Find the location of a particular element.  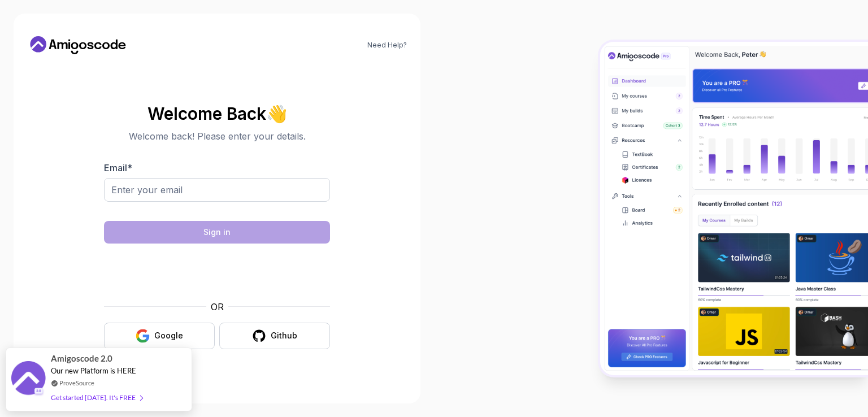

div: Github is located at coordinates (284, 336).